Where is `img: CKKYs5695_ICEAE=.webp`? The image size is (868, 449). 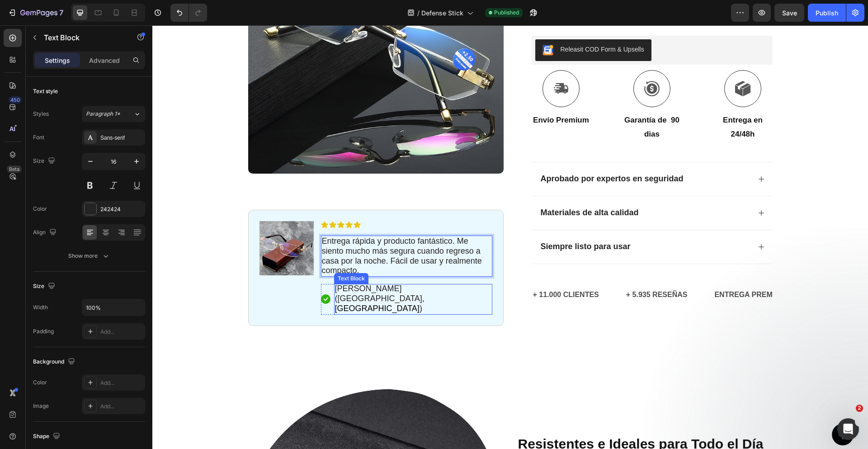
img: CKKYs5695_ICEAE=.webp is located at coordinates (396, 25).